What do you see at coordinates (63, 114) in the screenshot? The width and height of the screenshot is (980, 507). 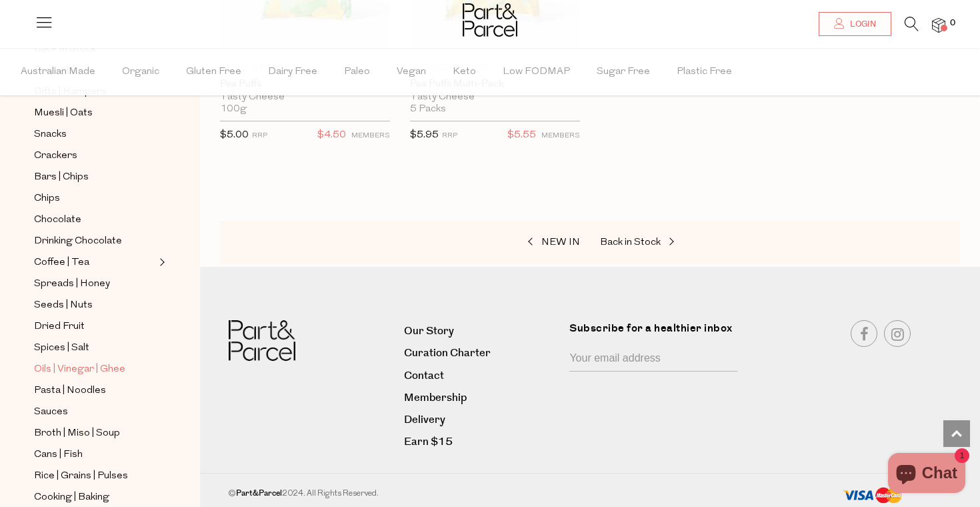 I see `span: Muesli | Oats` at bounding box center [63, 114].